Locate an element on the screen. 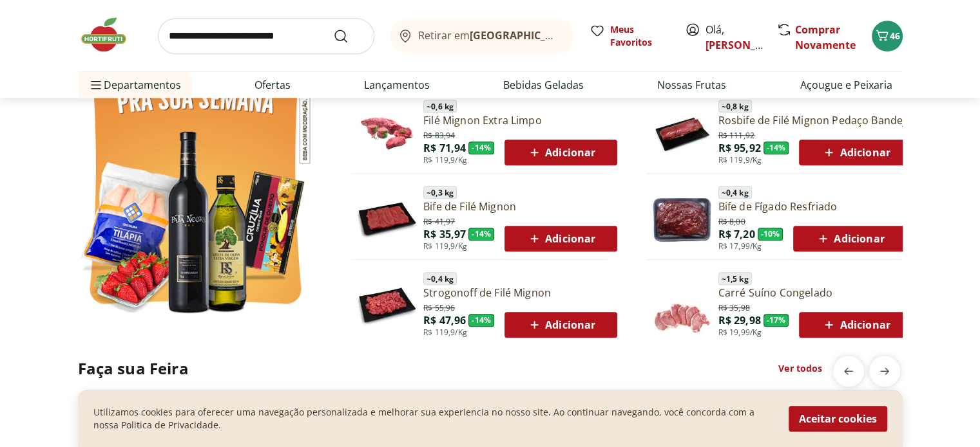 This screenshot has height=447, width=980. a: Carré Suíno Congelado is located at coordinates (816, 293).